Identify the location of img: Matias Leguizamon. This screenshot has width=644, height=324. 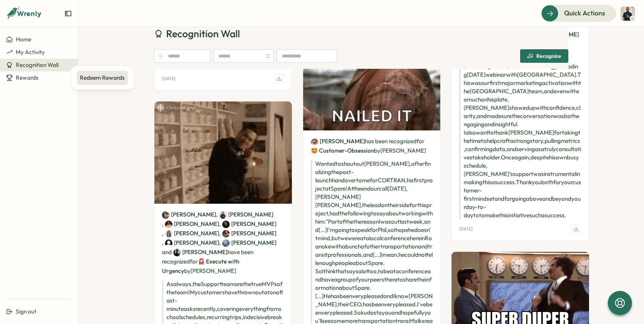
(177, 253).